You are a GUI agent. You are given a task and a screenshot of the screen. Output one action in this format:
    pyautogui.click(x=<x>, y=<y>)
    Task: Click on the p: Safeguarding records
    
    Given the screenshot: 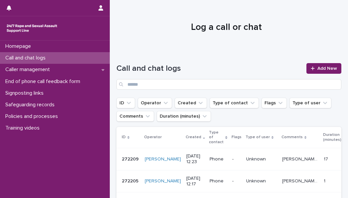 What is the action you would take?
    pyautogui.click(x=31, y=105)
    